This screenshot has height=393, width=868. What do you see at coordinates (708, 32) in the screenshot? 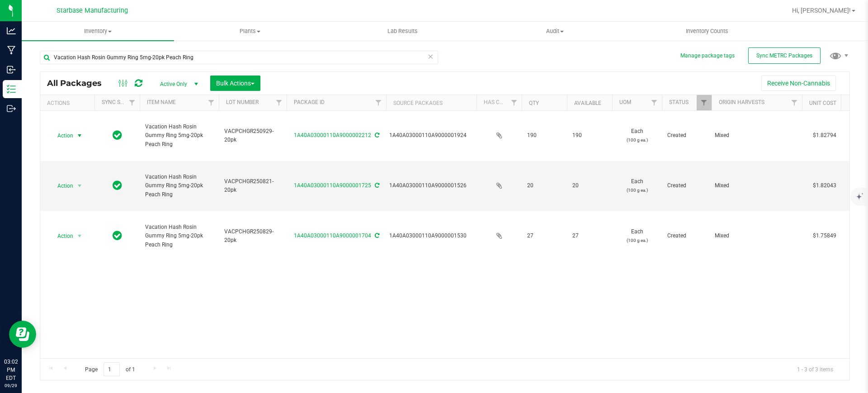
I see `span: Inventory Counts` at bounding box center [708, 32].